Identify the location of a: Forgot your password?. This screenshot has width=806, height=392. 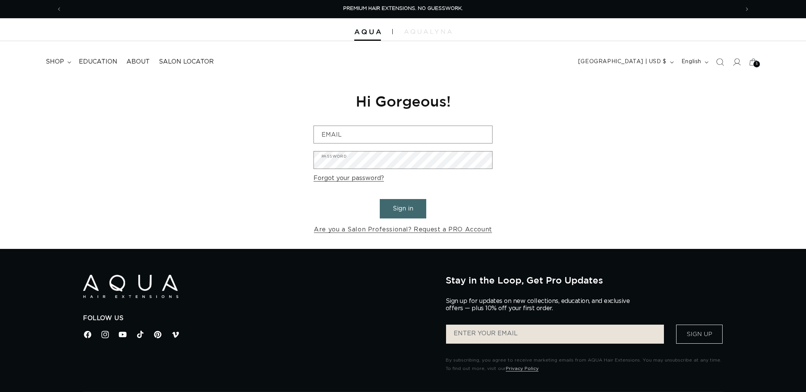
(349, 178).